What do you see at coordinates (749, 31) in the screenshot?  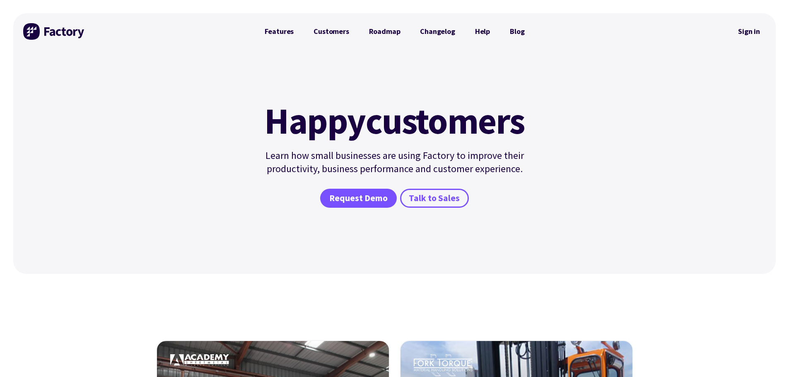 I see `nav: Secondary Navigation` at bounding box center [749, 31].